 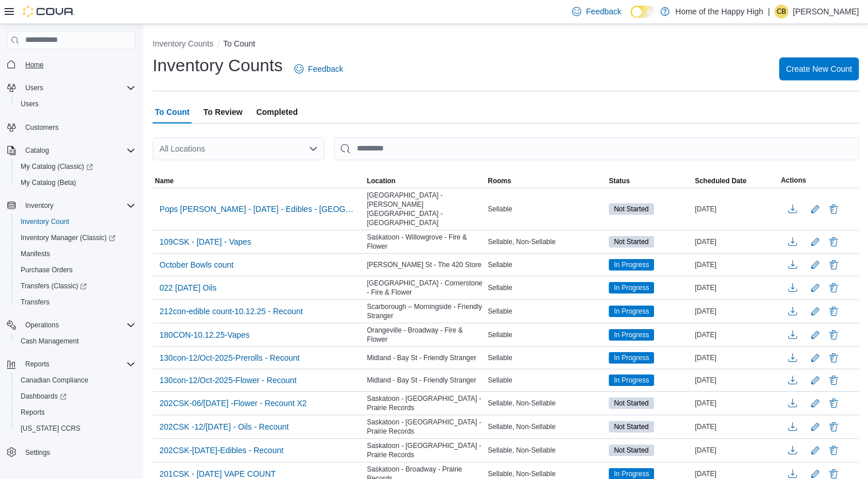 What do you see at coordinates (499, 181) in the screenshot?
I see `span: Rooms` at bounding box center [499, 181].